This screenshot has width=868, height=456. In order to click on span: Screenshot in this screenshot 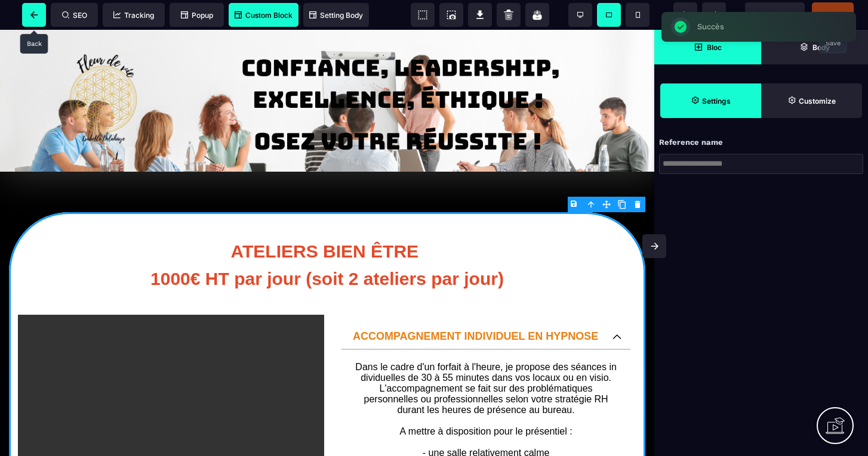, I will do `click(451, 15)`.